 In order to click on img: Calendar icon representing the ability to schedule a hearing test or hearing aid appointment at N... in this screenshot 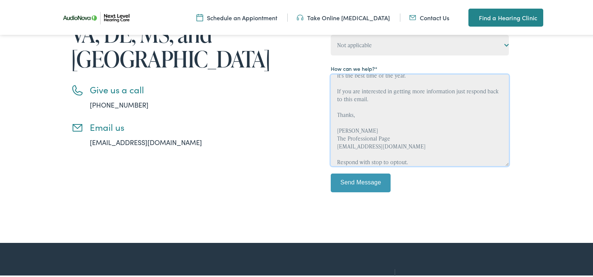, I will do `click(200, 16)`.